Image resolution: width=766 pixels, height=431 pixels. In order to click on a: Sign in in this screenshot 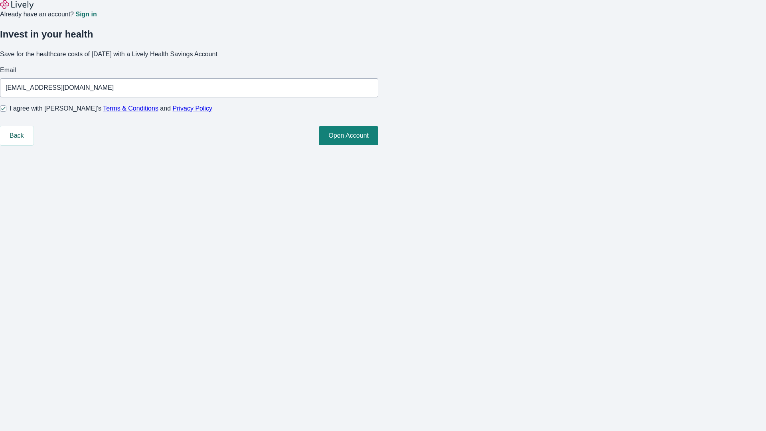, I will do `click(86, 14)`.